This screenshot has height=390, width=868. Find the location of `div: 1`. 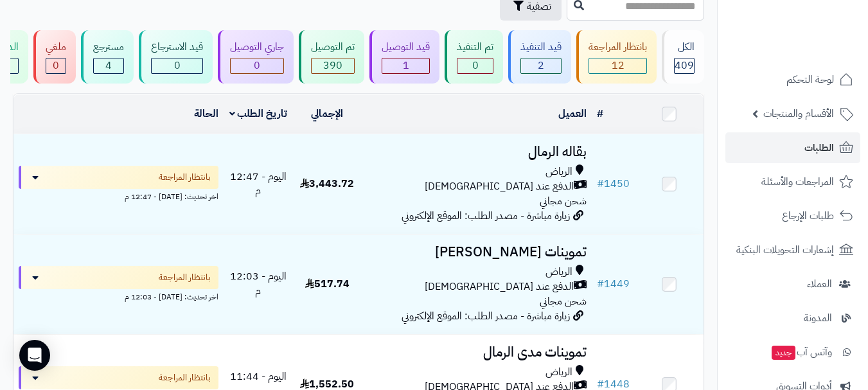

div: 1 is located at coordinates (405, 65).